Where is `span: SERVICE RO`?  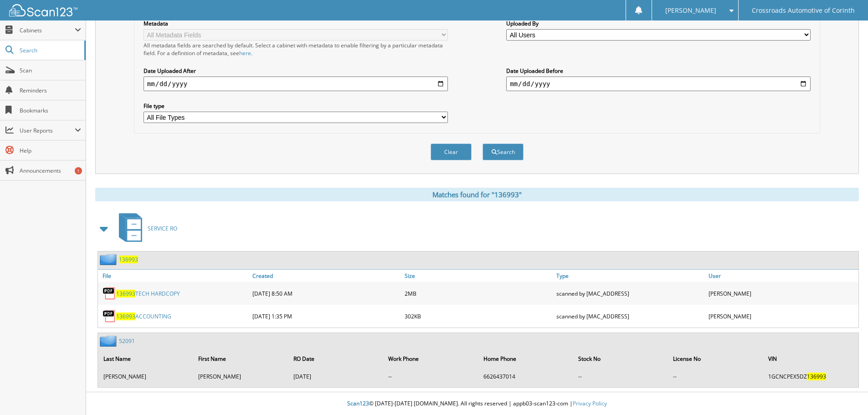
span: SERVICE RO is located at coordinates (162, 228).